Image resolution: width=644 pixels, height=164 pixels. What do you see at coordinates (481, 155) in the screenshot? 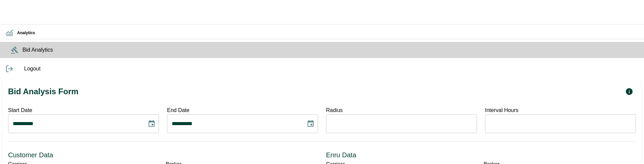
I see `h6: Enru Data` at bounding box center [481, 155].